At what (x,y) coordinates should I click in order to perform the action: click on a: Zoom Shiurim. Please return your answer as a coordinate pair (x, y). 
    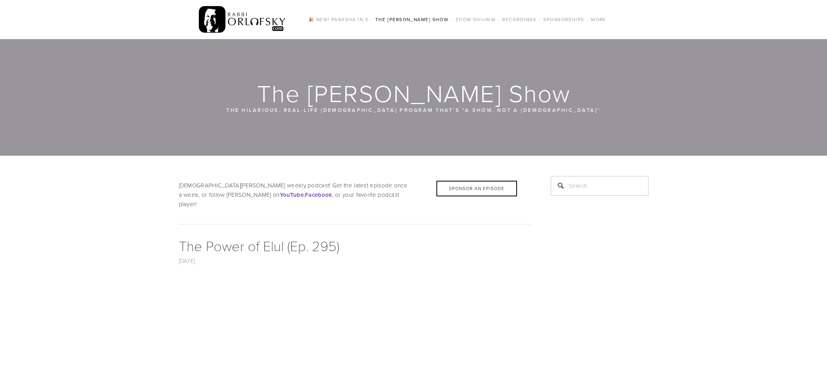
    Looking at the image, I should click on (476, 20).